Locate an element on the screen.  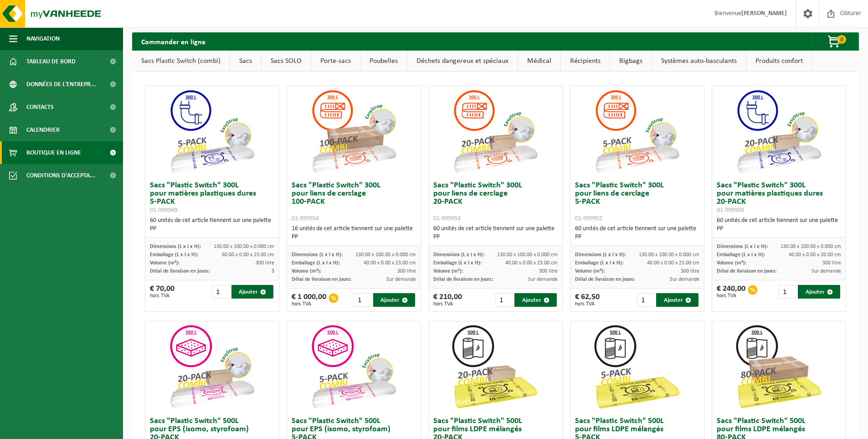
span: Calendrier is located at coordinates (43, 130).